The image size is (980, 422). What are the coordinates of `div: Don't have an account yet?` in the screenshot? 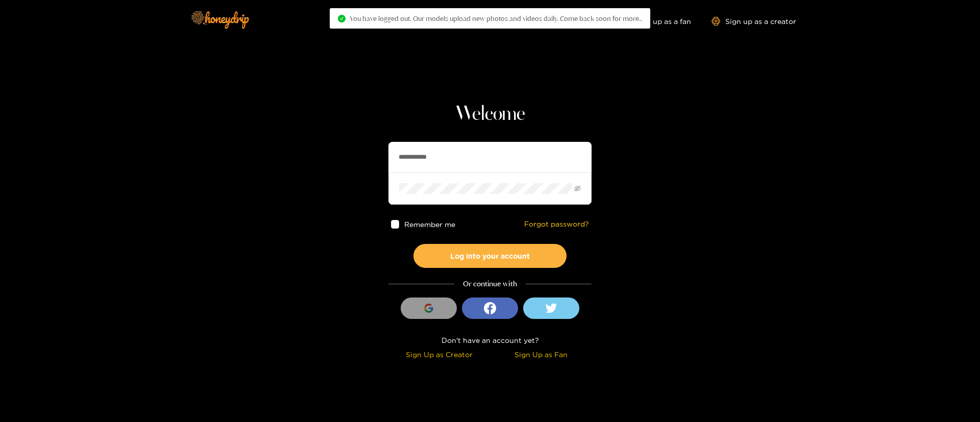 It's located at (490, 340).